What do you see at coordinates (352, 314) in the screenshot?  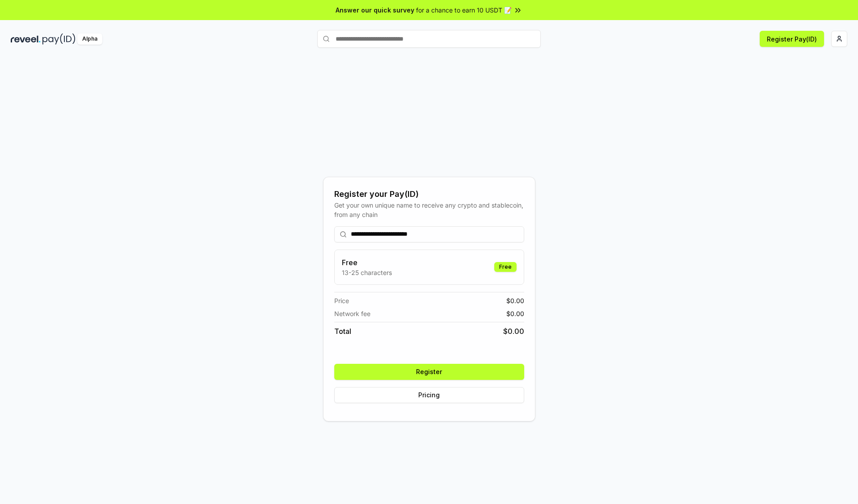 I see `span: Network fee` at bounding box center [352, 314].